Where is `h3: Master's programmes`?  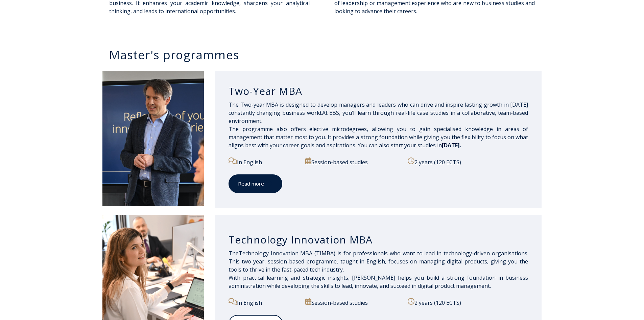 h3: Master's programmes is located at coordinates (326, 54).